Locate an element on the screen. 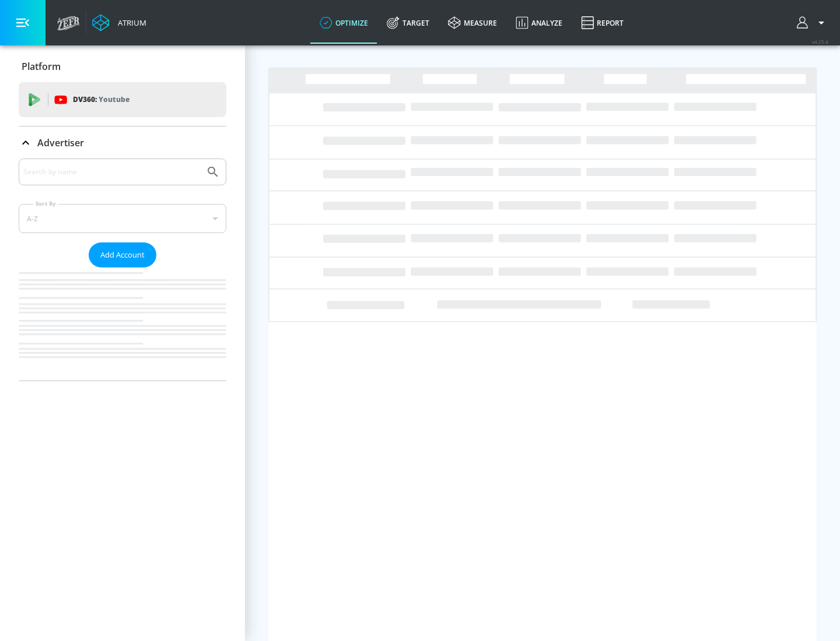 The height and width of the screenshot is (641, 840). p: DV360: is located at coordinates (101, 100).